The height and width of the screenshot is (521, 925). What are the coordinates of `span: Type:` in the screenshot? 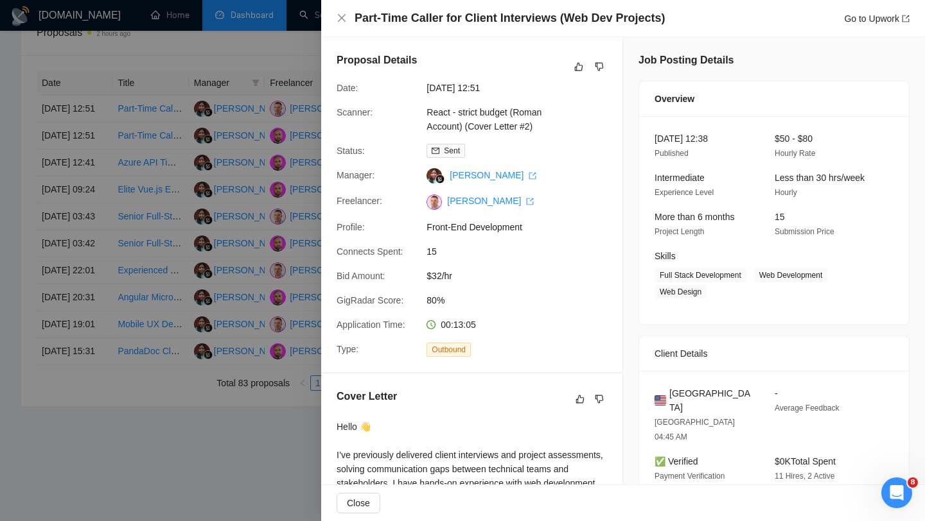 It's located at (347, 349).